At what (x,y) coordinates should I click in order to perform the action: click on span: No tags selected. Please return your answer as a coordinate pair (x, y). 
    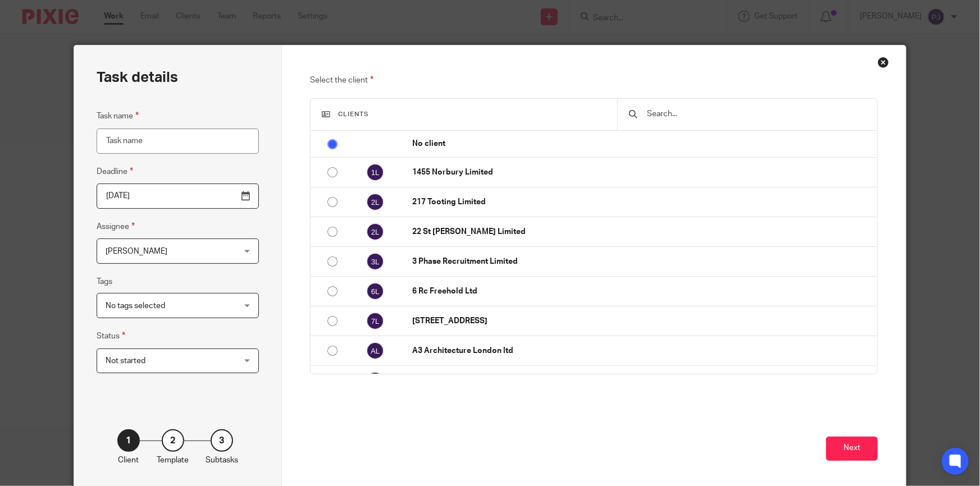
    Looking at the image, I should click on (135, 306).